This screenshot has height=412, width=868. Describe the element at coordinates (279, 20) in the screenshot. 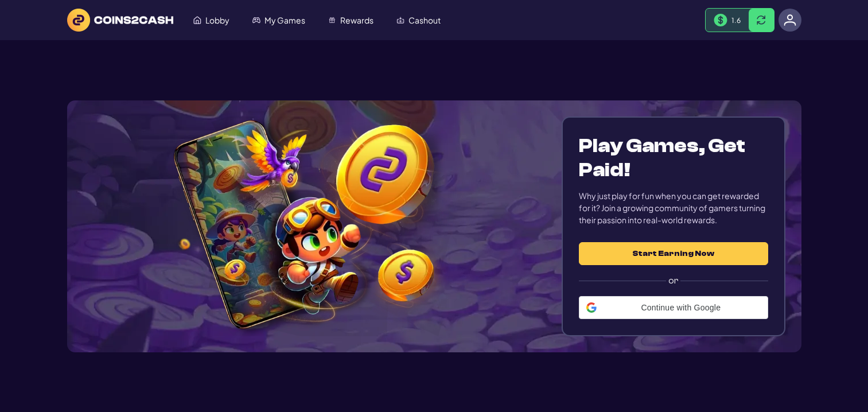

I see `a: My Games` at that location.